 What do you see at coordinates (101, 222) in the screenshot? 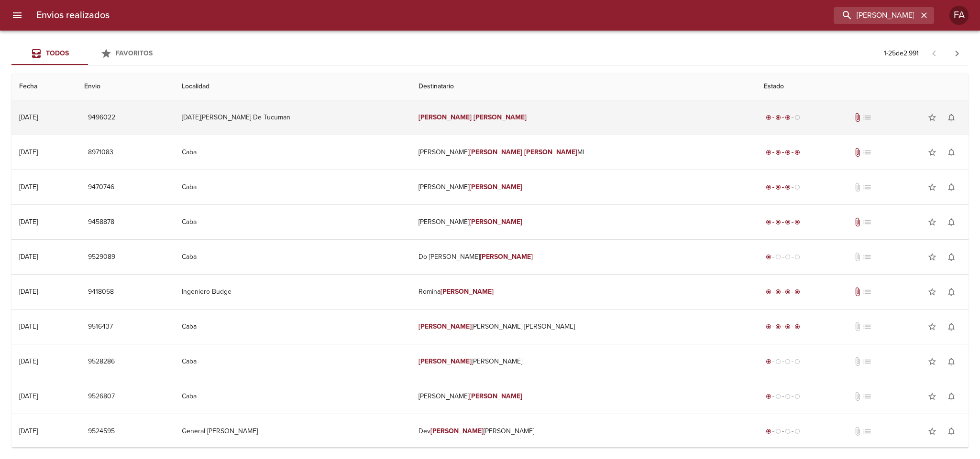
I see `span: 9458878` at bounding box center [101, 222].